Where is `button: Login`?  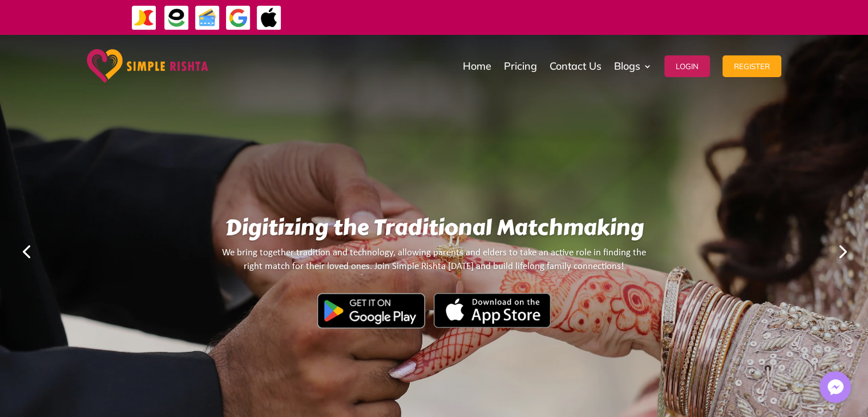 button: Login is located at coordinates (687, 66).